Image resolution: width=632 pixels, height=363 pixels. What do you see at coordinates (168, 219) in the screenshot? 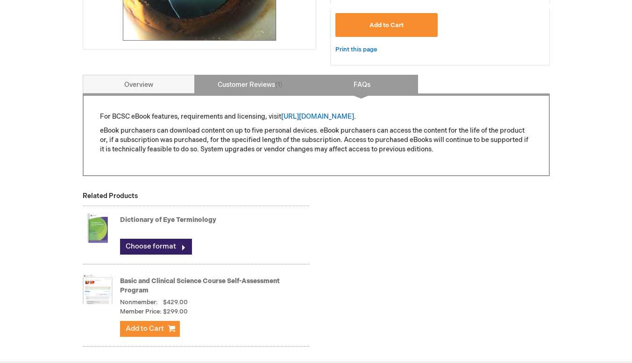
I see `a: Dictionary of Eye Terminology` at bounding box center [168, 219].